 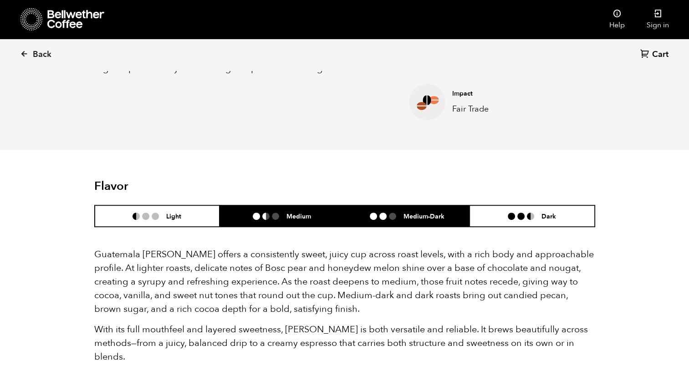 What do you see at coordinates (299, 216) in the screenshot?
I see `h6: Medium` at bounding box center [299, 216].